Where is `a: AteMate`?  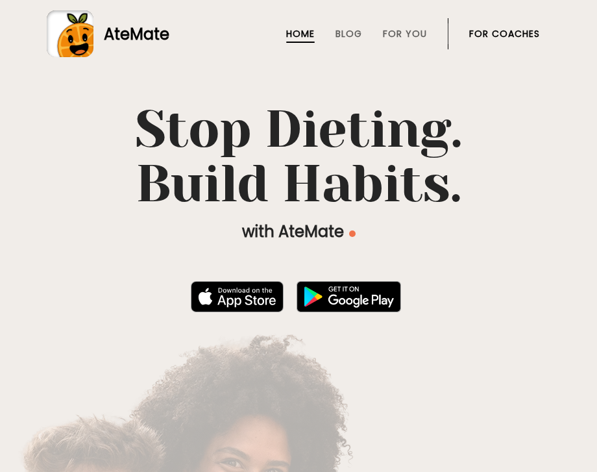
a: AteMate is located at coordinates (298, 34).